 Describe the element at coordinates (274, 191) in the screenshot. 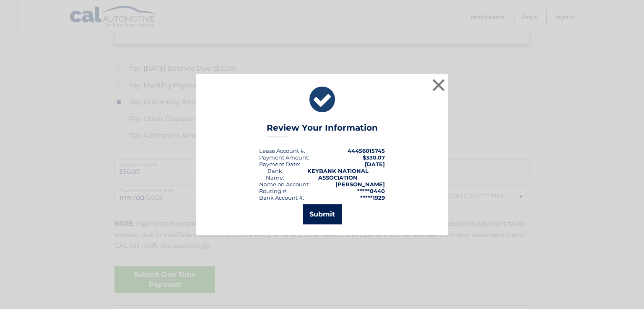

I see `div: Routing #:` at that location.